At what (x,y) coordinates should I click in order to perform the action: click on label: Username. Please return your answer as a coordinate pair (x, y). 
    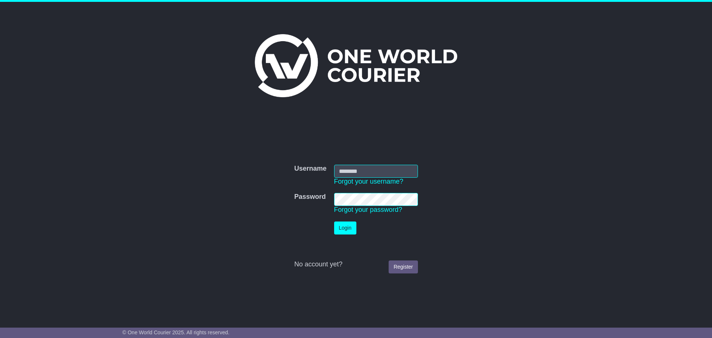
    Looking at the image, I should click on (310, 169).